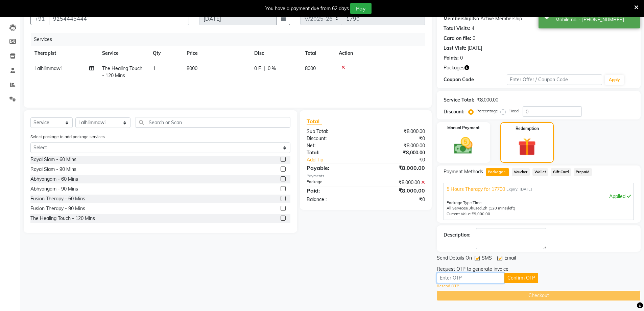 This screenshot has width=644, height=311. What do you see at coordinates (457, 208) in the screenshot?
I see `span: All Services` at bounding box center [457, 208].